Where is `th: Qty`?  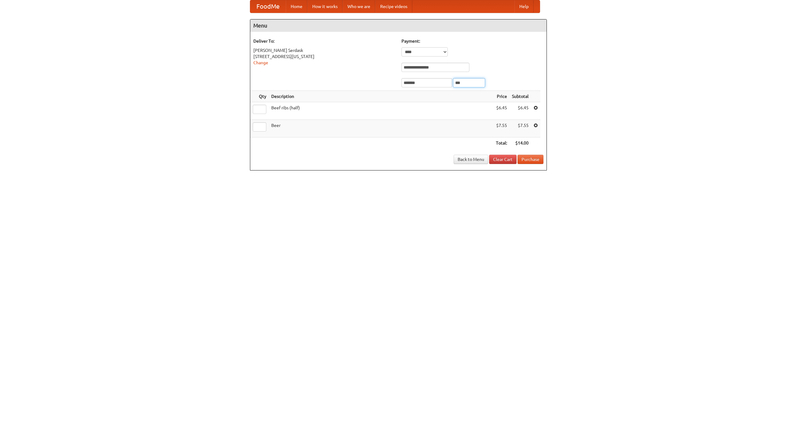
th: Qty is located at coordinates (260, 96).